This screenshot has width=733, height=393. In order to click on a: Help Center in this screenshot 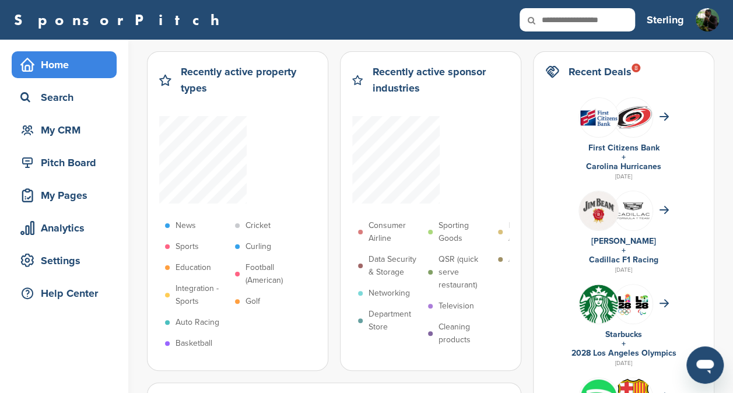, I will do `click(64, 293)`.